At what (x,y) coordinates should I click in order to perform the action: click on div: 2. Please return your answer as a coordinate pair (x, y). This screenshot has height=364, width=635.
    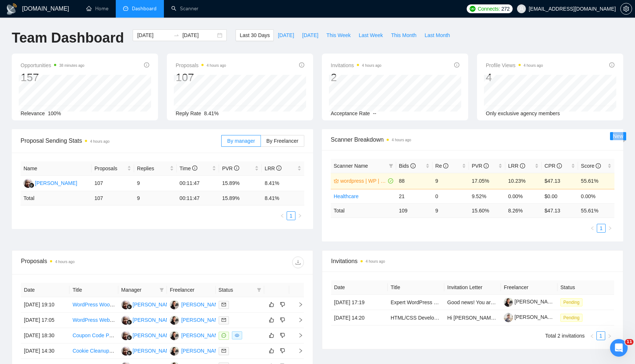
    Looking at the image, I should click on (356, 77).